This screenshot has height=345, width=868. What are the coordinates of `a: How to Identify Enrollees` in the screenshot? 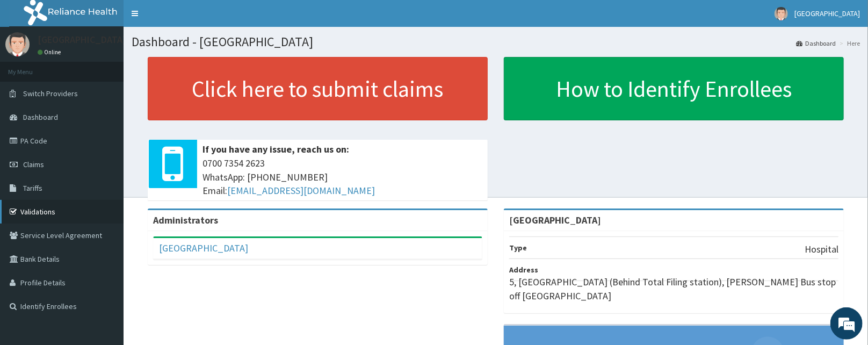 It's located at (673, 89).